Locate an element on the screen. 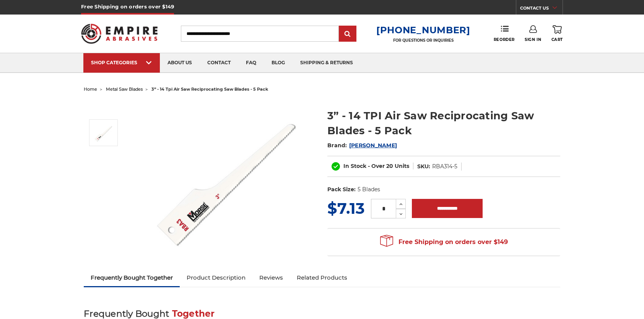  h1: 3” - 14 TPI Air Saw Reciprocating Saw Blades - 5 Pack is located at coordinates (444, 123).